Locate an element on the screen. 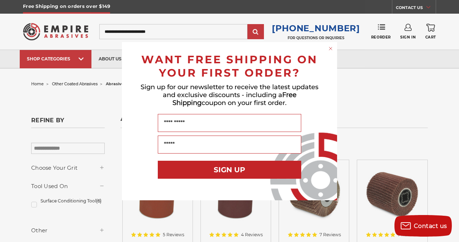 Image resolution: width=459 pixels, height=242 pixels. span: Free Shipping is located at coordinates (235, 99).